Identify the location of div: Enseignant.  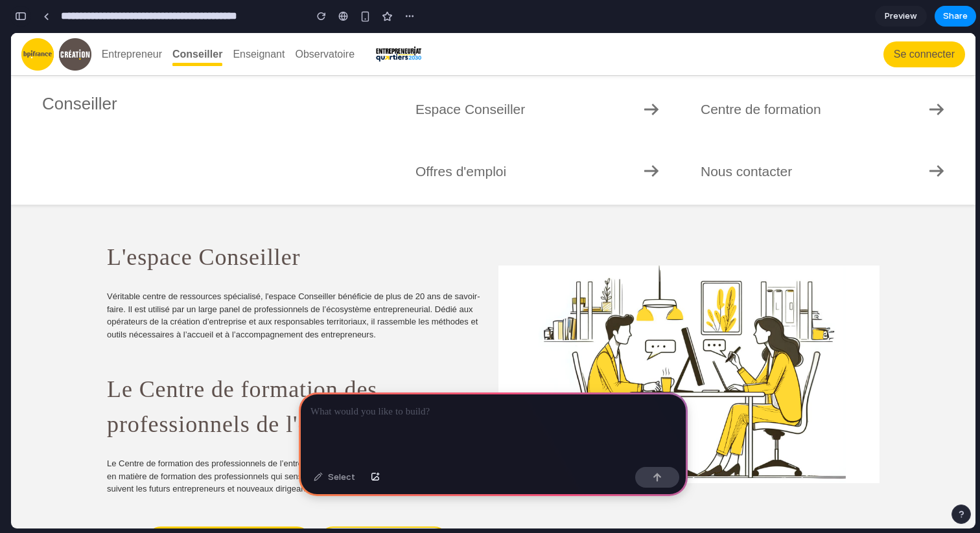
(248, 21).